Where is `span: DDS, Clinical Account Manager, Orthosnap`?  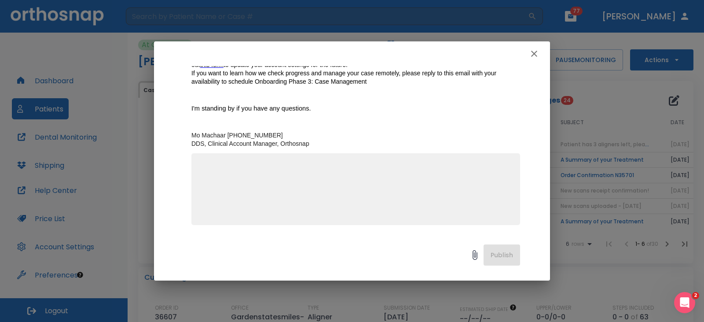
span: DDS, Clinical Account Manager, Orthosnap is located at coordinates (250, 143).